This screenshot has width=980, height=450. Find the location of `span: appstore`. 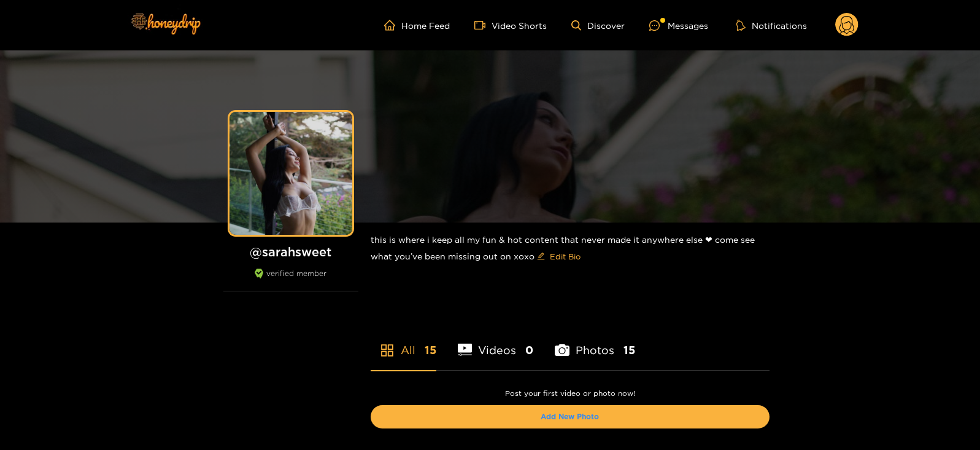

span: appstore is located at coordinates (388, 350).